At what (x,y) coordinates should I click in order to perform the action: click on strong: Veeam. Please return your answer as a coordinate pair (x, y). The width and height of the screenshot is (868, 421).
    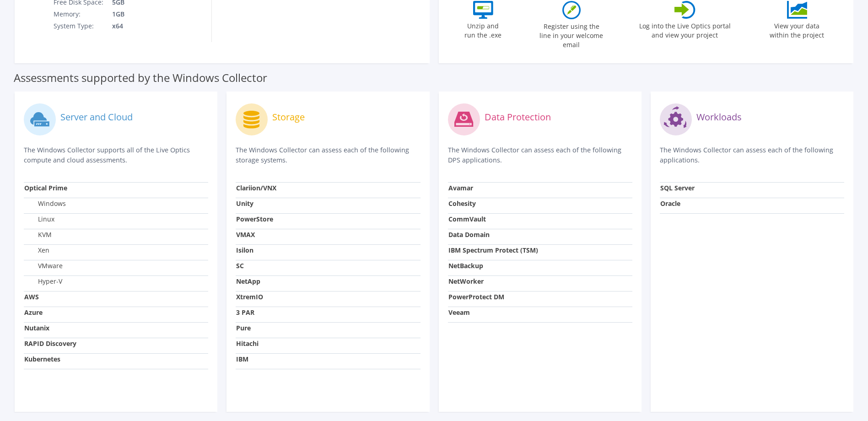
    Looking at the image, I should click on (459, 312).